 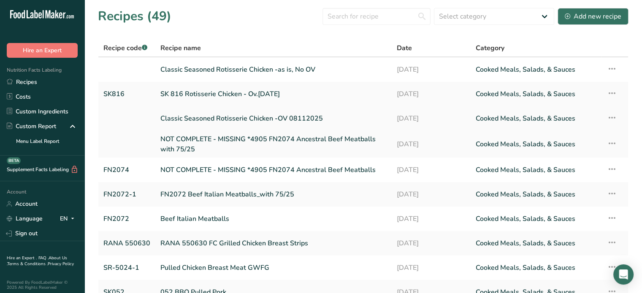 What do you see at coordinates (377, 16) in the screenshot?
I see `input: Search for recipe` at bounding box center [377, 16].